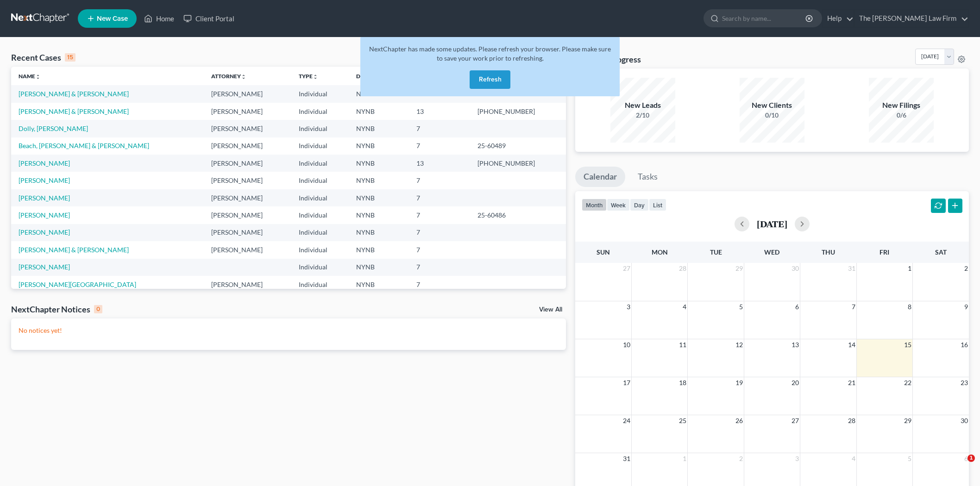  Describe the element at coordinates (517, 146) in the screenshot. I see `td: 25-60489` at that location.